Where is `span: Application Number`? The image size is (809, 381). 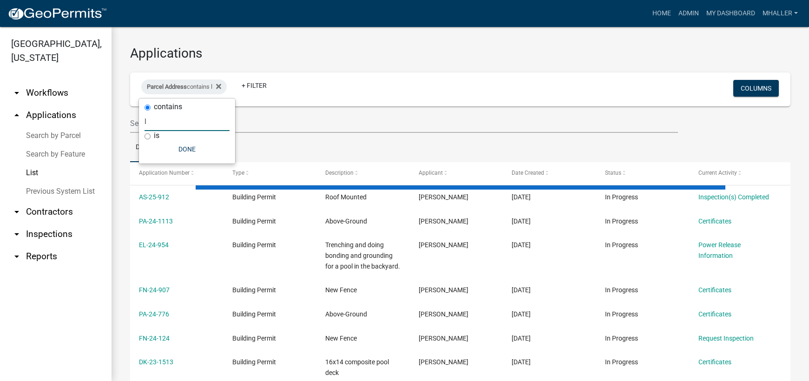 span: Application Number is located at coordinates (164, 173).